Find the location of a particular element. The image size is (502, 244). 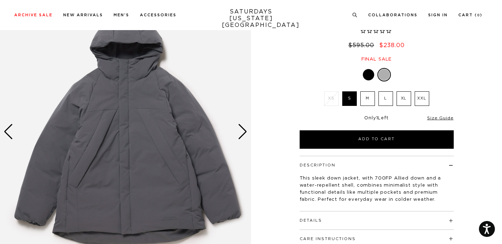

span: 1 is located at coordinates (377, 118).